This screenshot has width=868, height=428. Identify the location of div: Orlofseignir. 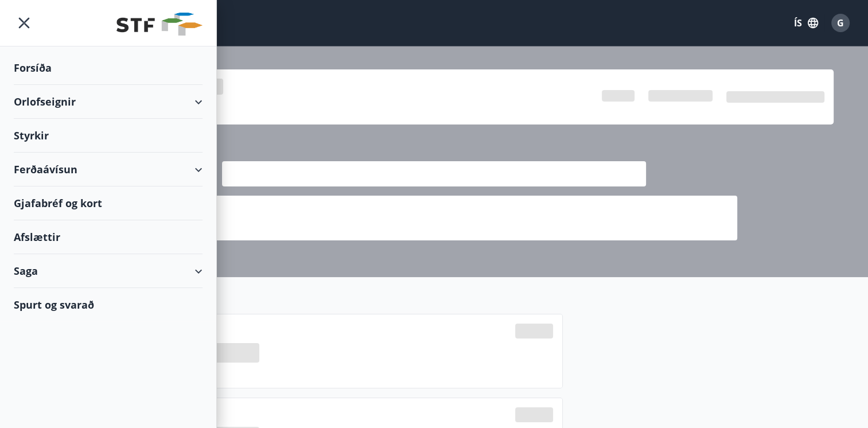
(108, 101).